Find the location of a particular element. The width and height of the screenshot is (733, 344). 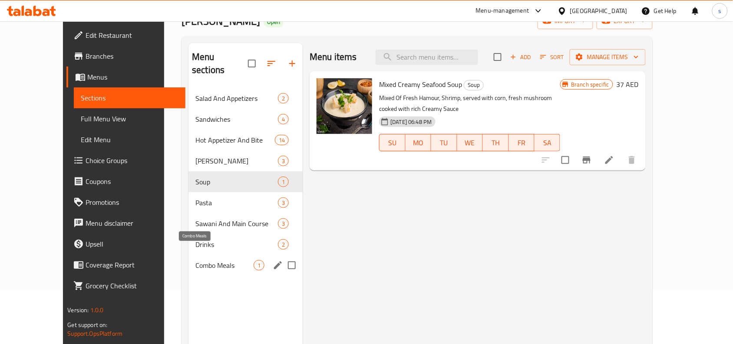

div: Hot Appetizer And Bite14 is located at coordinates (245, 140).